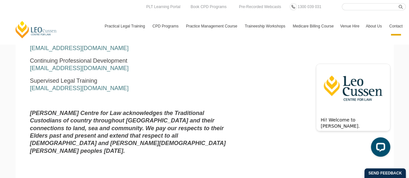 The image size is (409, 178). What do you see at coordinates (350, 26) in the screenshot?
I see `a: Venue Hire` at bounding box center [350, 26].